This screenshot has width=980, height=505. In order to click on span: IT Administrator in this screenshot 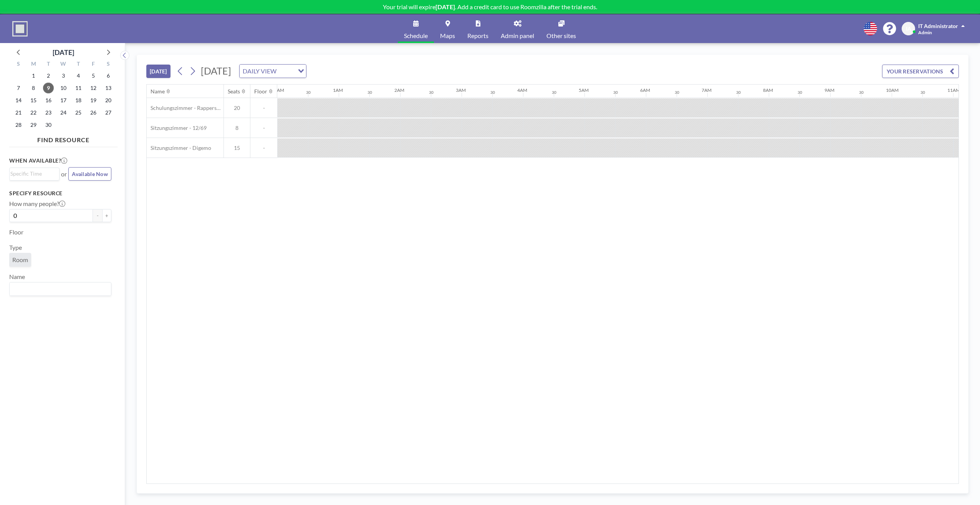, I will do `click(938, 26)`.